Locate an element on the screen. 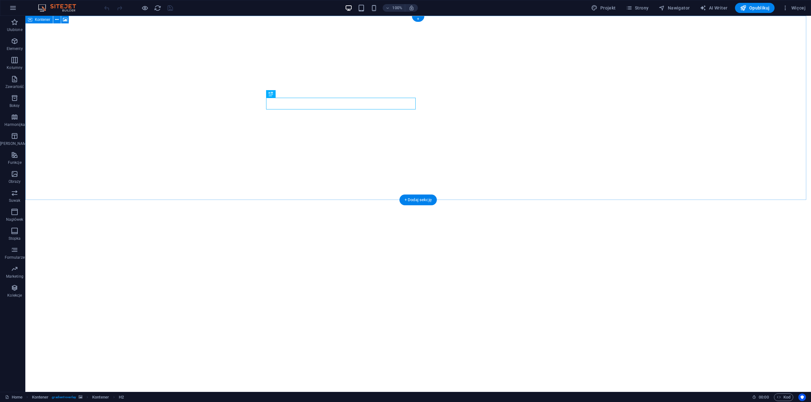 The image size is (811, 402). nav: breadcrumb is located at coordinates (78, 398).